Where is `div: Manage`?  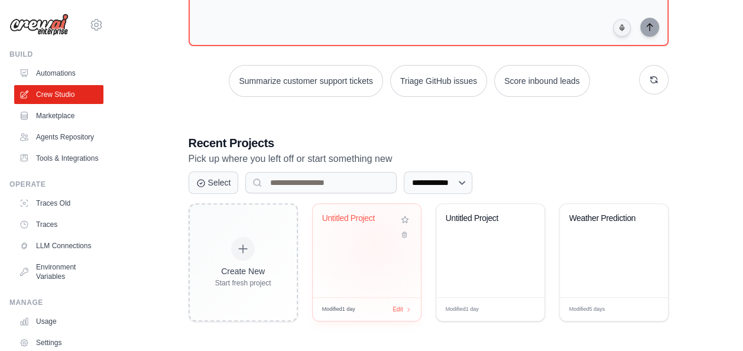 div: Manage is located at coordinates (56, 302).